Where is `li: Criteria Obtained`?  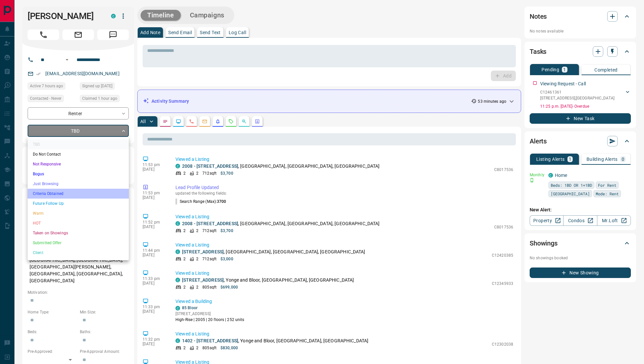
li: Criteria Obtained is located at coordinates (78, 193).